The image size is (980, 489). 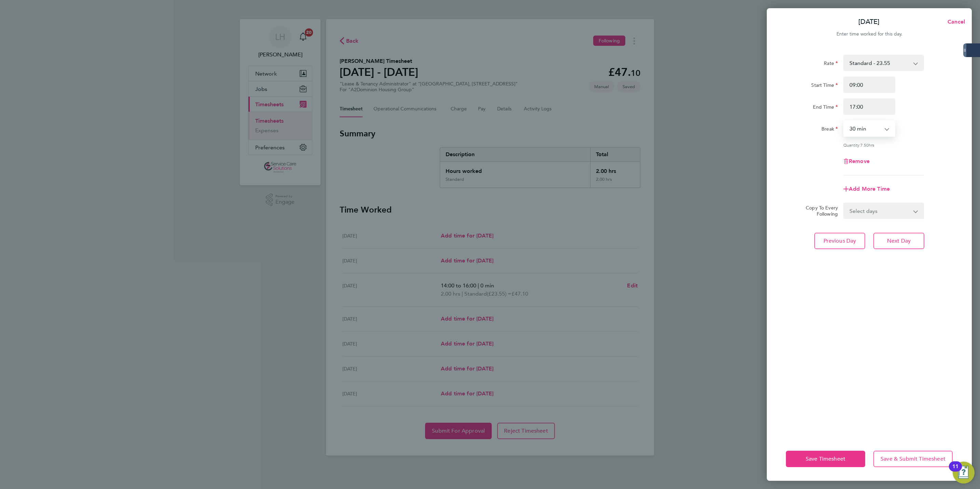 What do you see at coordinates (869, 34) in the screenshot?
I see `div: Enter time worked for this day.` at bounding box center [869, 34].